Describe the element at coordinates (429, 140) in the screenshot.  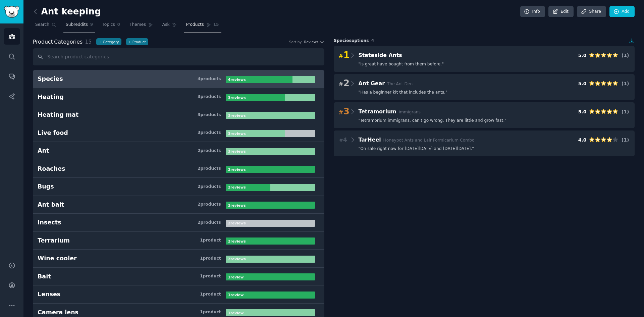
I see `span: Honeypot Ants and Lair Formicarium Combo` at that location.